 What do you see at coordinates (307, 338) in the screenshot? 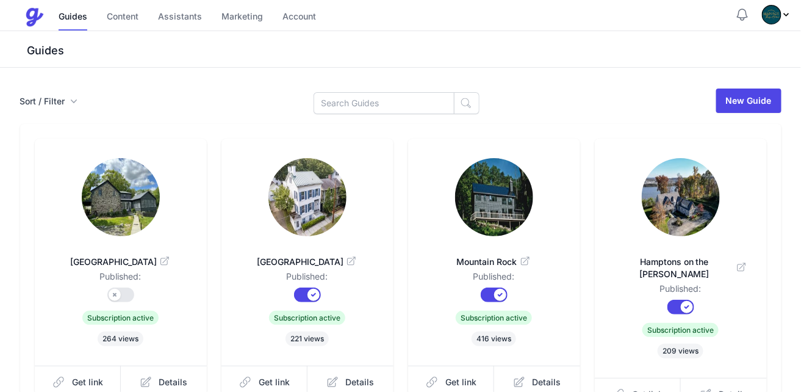
I see `span: 221 views` at bounding box center [307, 338].